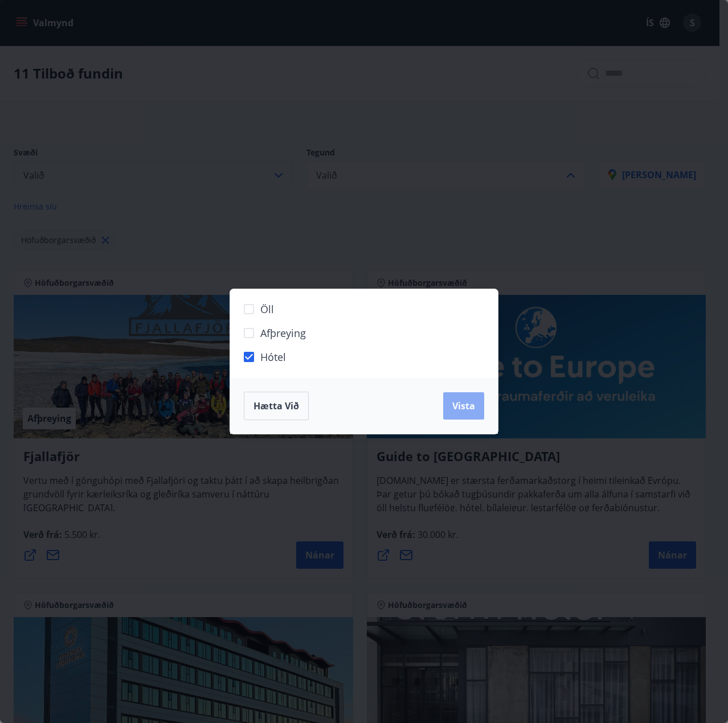  Describe the element at coordinates (464, 406) in the screenshot. I see `button: Vista` at that location.